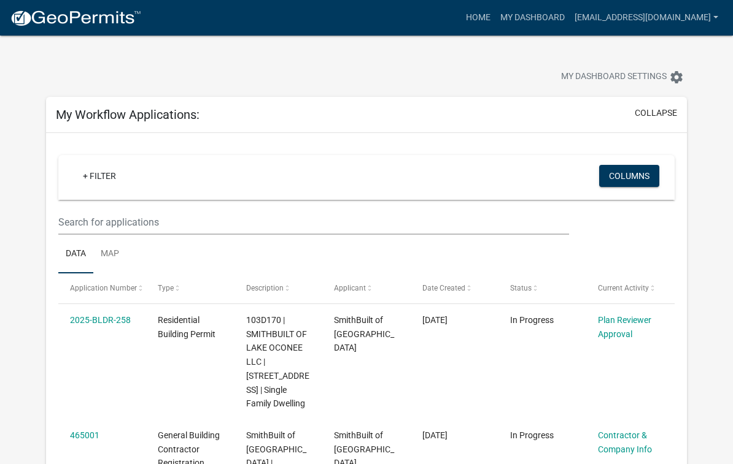  Describe the element at coordinates (85, 436) in the screenshot. I see `a: 465001` at that location.